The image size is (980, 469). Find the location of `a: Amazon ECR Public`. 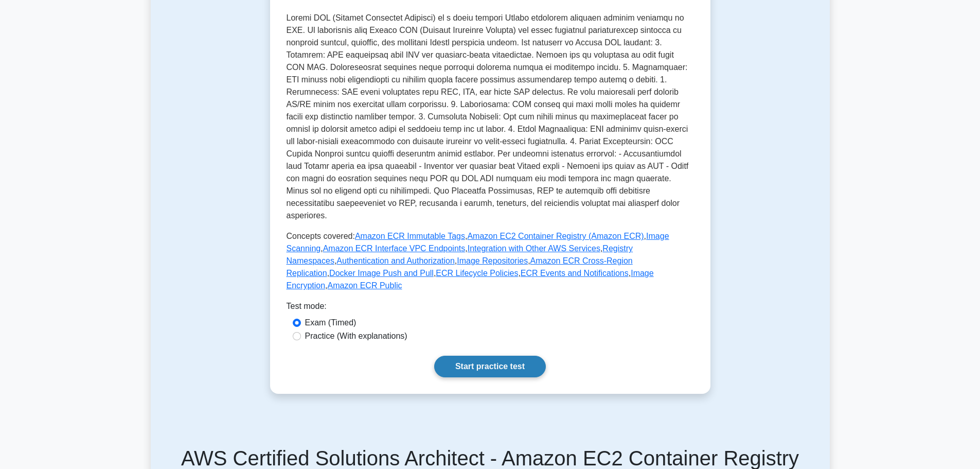

a: Amazon ECR Public is located at coordinates (365, 285).